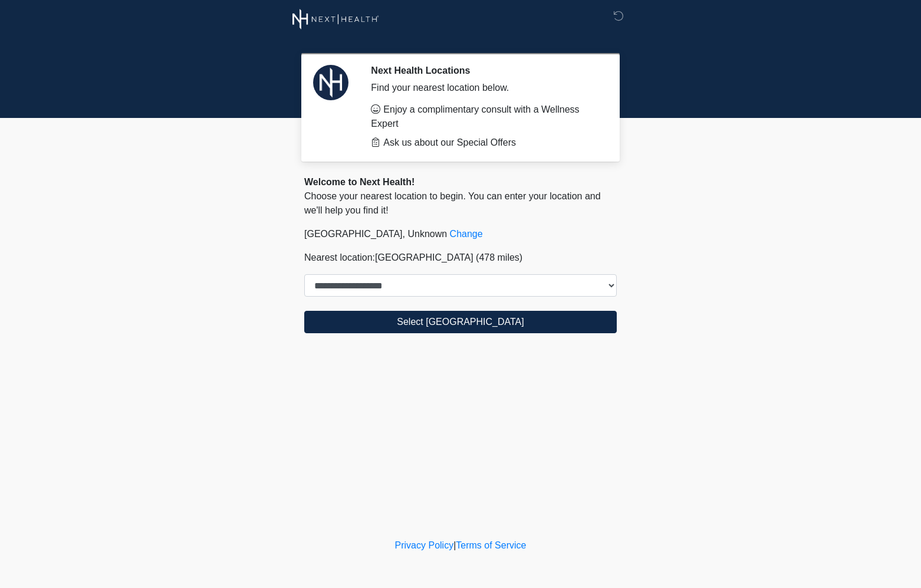 This screenshot has height=588, width=921. I want to click on a: Change, so click(467, 234).